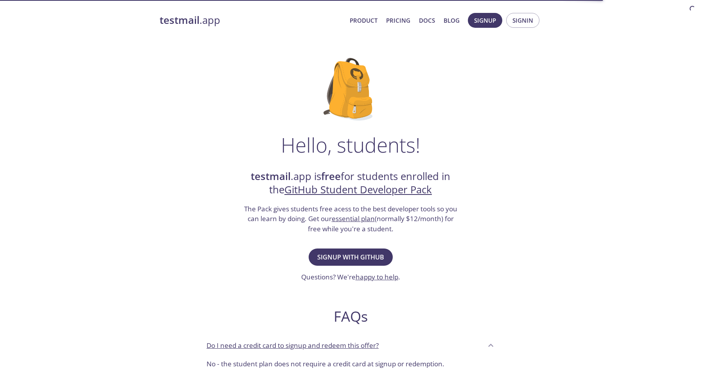  I want to click on button: Signin, so click(523, 20).